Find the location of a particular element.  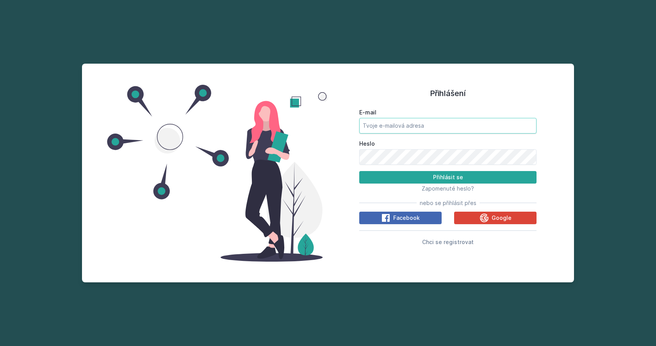

button: Google is located at coordinates (495, 218).